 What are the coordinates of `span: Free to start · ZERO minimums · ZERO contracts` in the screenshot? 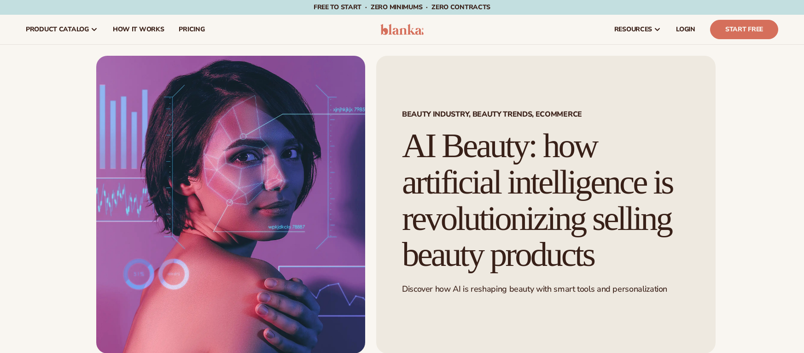 It's located at (402, 7).